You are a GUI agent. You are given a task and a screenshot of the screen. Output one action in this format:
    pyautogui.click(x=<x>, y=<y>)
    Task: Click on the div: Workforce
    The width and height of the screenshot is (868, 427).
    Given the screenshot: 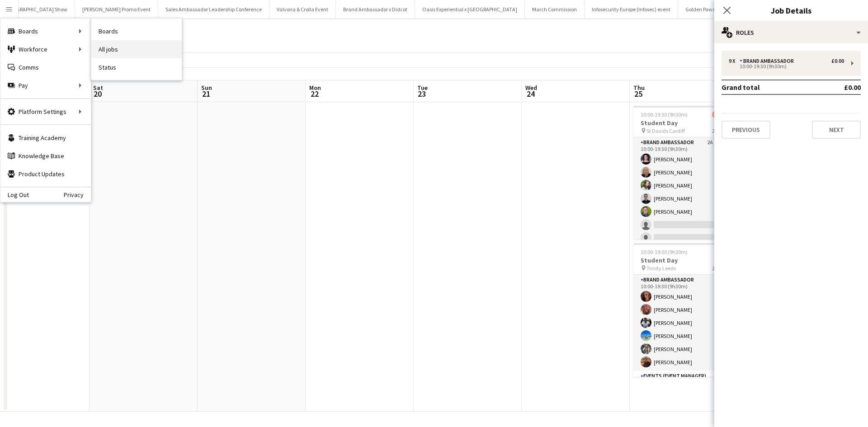 What is the action you would take?
    pyautogui.click(x=46, y=50)
    